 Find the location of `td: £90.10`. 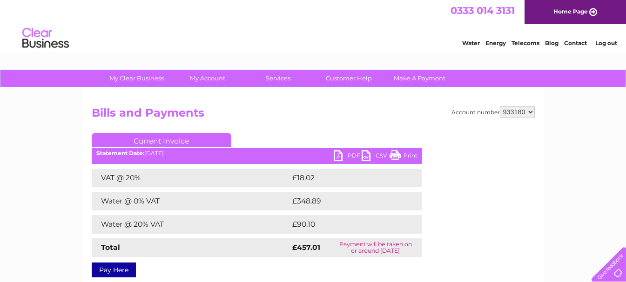

td: £90.10 is located at coordinates (346, 225).